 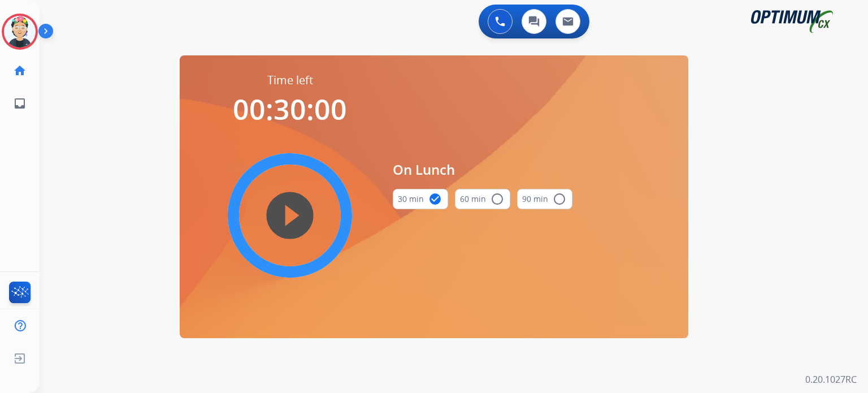 I want to click on button: 90 min, so click(x=545, y=199).